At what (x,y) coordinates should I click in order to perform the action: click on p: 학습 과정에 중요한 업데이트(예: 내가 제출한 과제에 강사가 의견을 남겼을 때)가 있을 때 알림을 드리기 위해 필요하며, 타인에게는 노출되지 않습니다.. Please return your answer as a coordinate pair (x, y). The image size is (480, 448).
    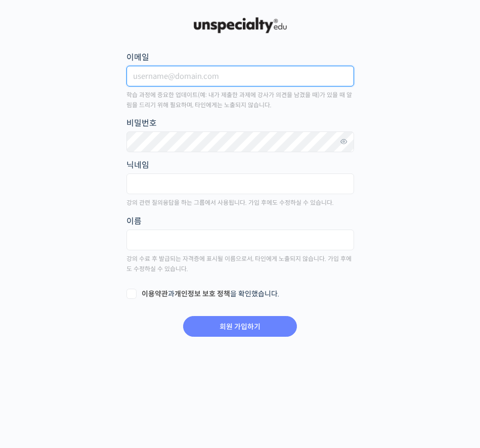
    Looking at the image, I should click on (240, 100).